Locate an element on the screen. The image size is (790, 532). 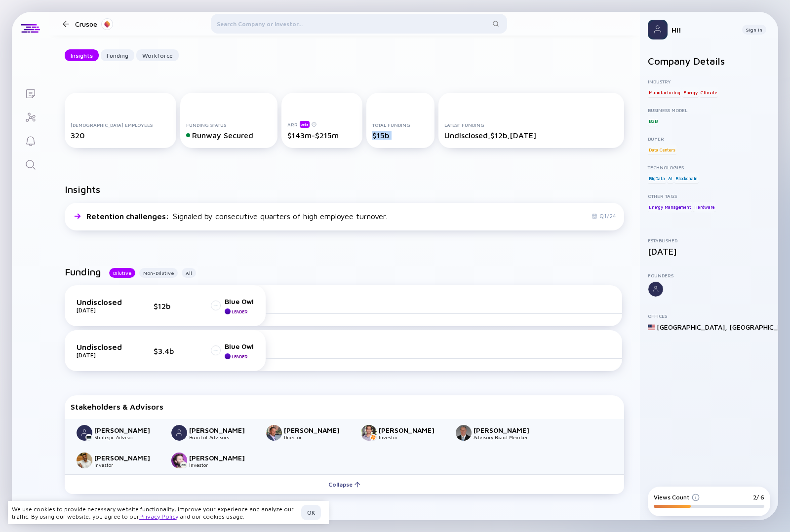
div: Hi! is located at coordinates (703, 30).